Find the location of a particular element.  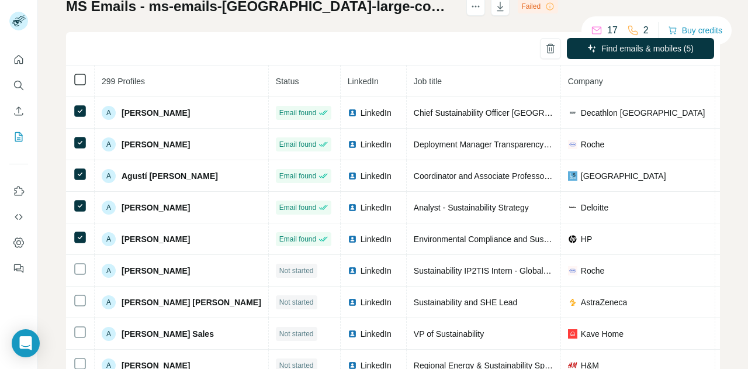

span: AstraZeneca is located at coordinates (604, 302).